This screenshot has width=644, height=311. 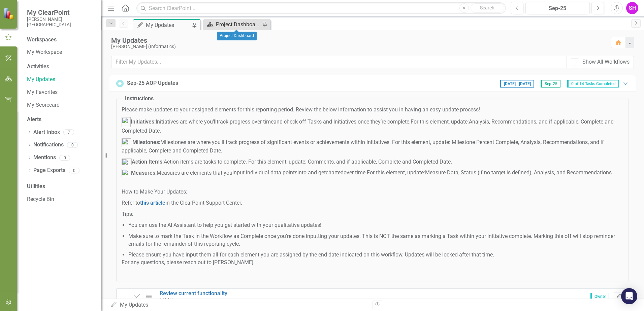 What do you see at coordinates (593, 84) in the screenshot?
I see `span: 0 of 14 Tasks Completed` at bounding box center [593, 84].